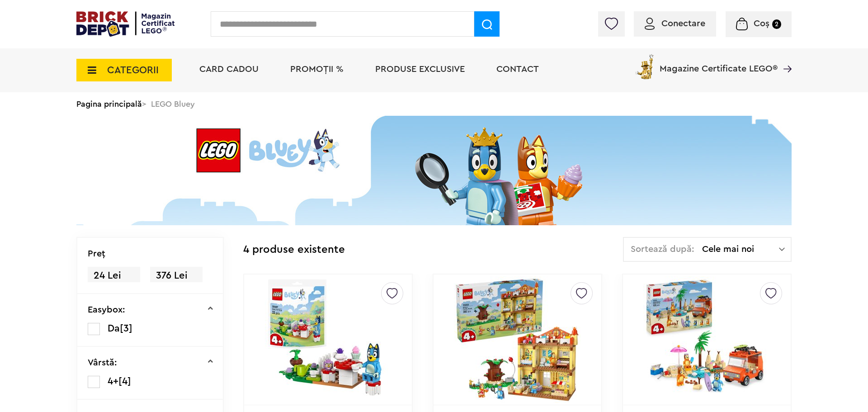  I want to click on span: 376 Lei, so click(176, 275).